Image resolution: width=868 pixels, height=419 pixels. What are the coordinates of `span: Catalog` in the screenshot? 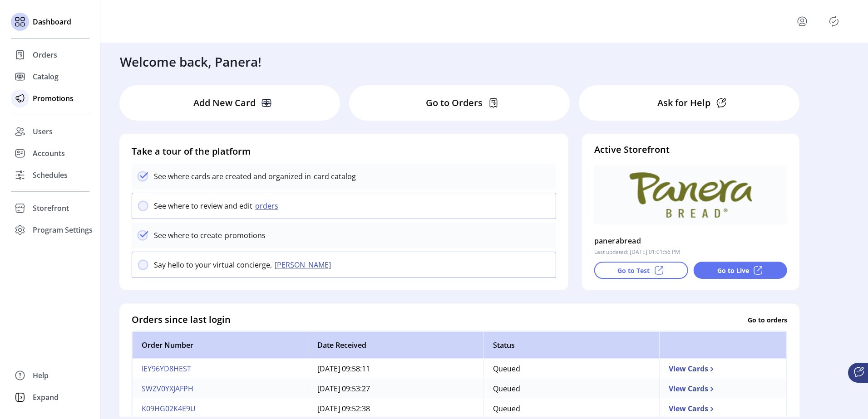 It's located at (45, 77).